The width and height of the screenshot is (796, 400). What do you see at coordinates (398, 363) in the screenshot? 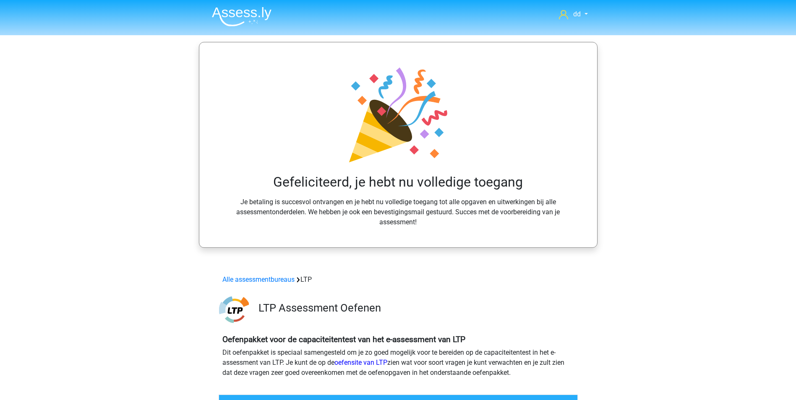
I see `p: Dit oefenpakket is speciaal samengesteld om je zo goed mogelijk voor te bereiden op de capaciteit...` at bounding box center [398, 363].